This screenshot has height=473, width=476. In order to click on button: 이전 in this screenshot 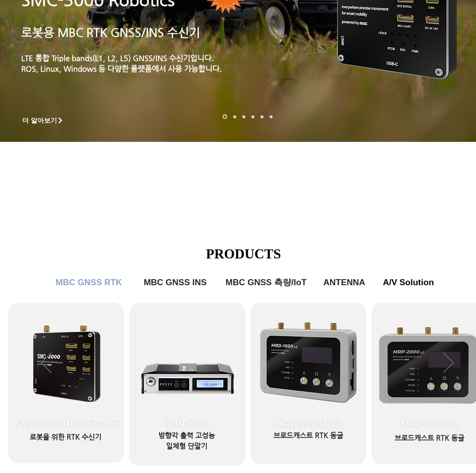, I will do `click(46, 364)`.